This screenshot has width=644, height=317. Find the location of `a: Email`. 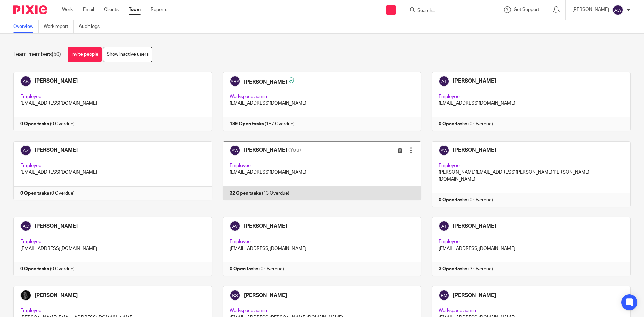

a: Email is located at coordinates (88, 10).